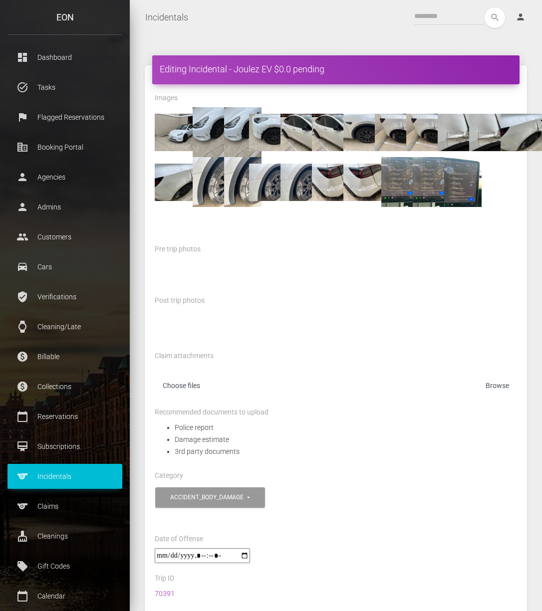 The width and height of the screenshot is (542, 611). I want to click on label: Trip ID, so click(164, 579).